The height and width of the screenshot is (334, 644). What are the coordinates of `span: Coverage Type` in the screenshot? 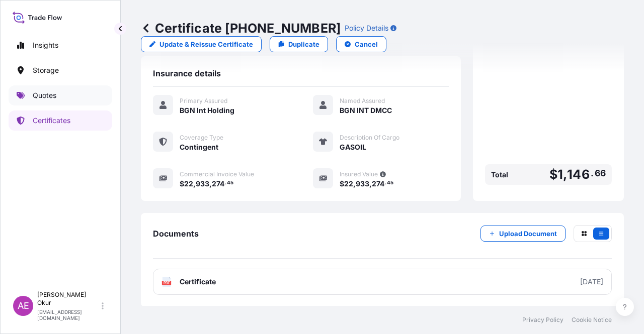 It's located at (201, 138).